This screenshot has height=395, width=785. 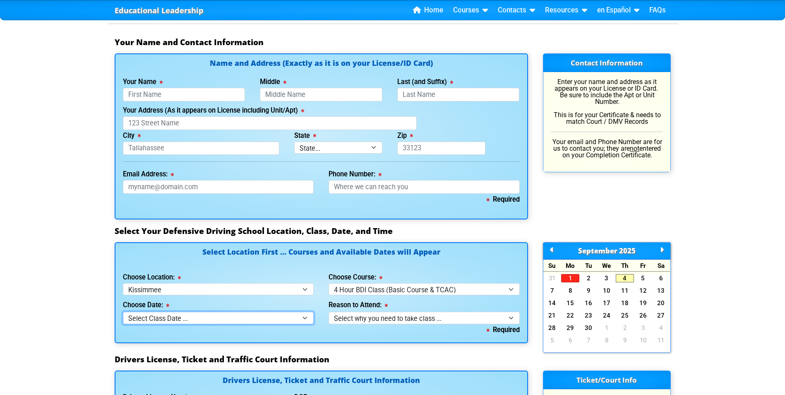 What do you see at coordinates (213, 110) in the screenshot?
I see `label: Your Address (As it appears on License including Unit/Apt)` at bounding box center [213, 110].